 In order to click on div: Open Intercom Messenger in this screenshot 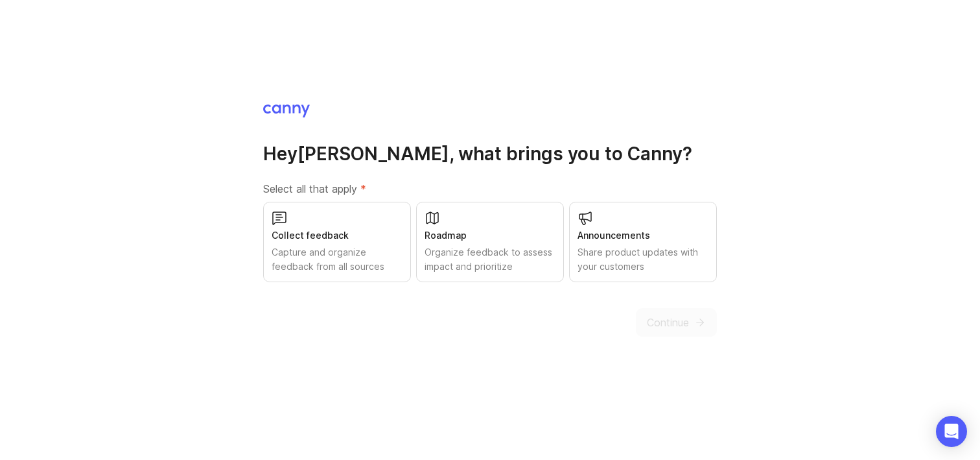, I will do `click(951, 431)`.